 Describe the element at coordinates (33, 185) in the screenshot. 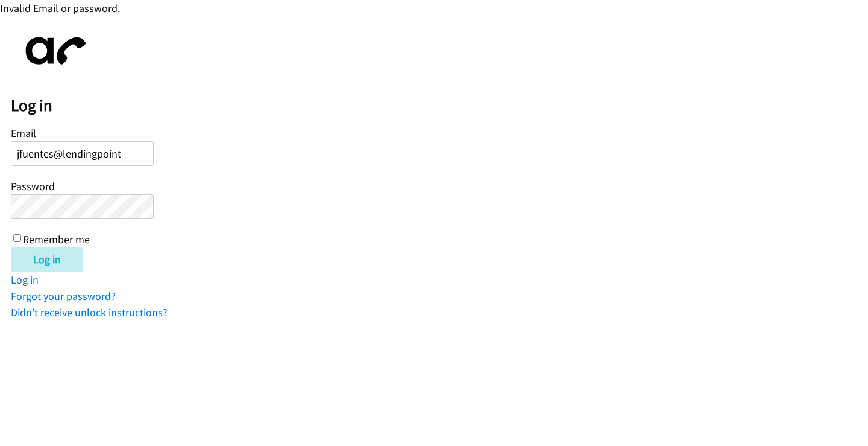

I see `label: Password` at that location.